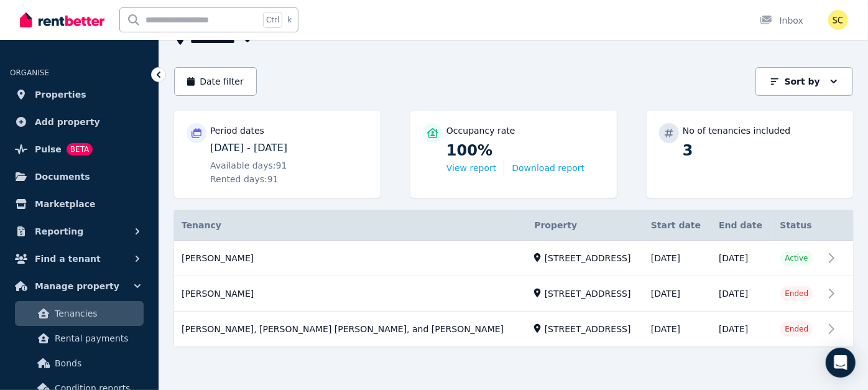  I want to click on button: Sort by, so click(804, 82).